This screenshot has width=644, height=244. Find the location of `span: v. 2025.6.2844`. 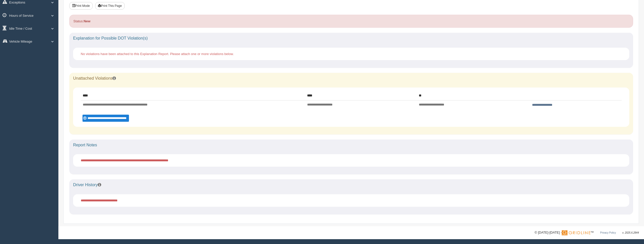

span: v. 2025.6.2844 is located at coordinates (631, 232).